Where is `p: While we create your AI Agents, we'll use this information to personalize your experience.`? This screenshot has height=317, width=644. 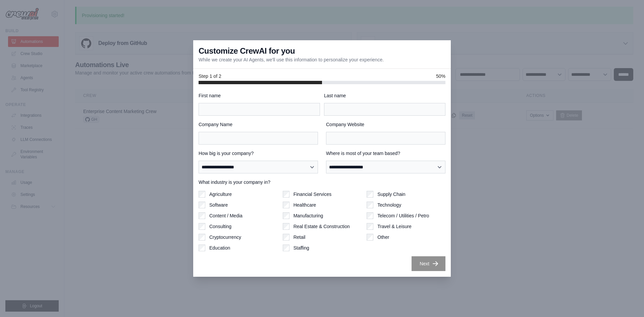
p: While we create your AI Agents, we'll use this information to personalize your experience. is located at coordinates (291, 60).